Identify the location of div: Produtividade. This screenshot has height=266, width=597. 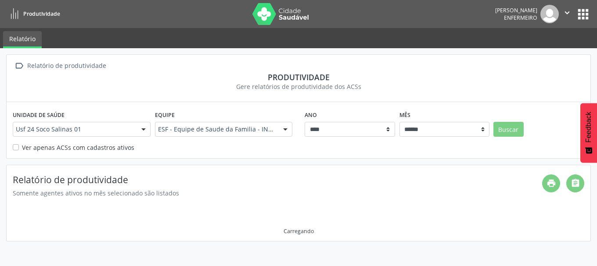
(298, 77).